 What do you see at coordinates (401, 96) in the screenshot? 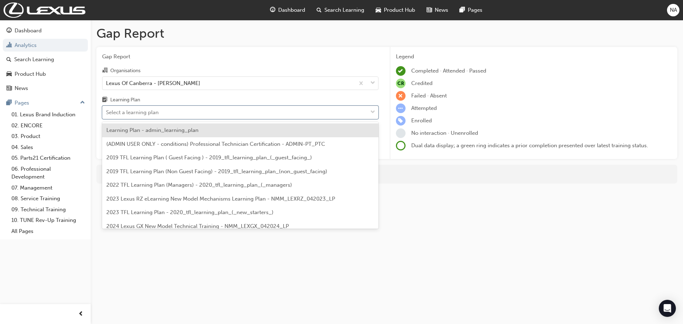
I see `span: learningRecordVerb_FAIL-icon` at bounding box center [401, 96].